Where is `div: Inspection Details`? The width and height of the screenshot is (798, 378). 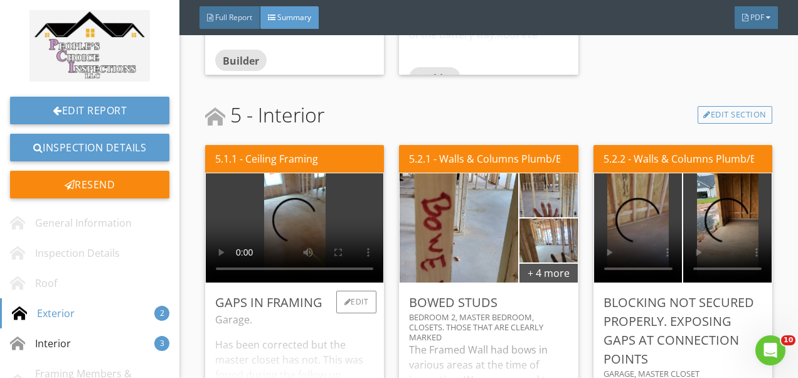 div: Inspection Details is located at coordinates (65, 253).